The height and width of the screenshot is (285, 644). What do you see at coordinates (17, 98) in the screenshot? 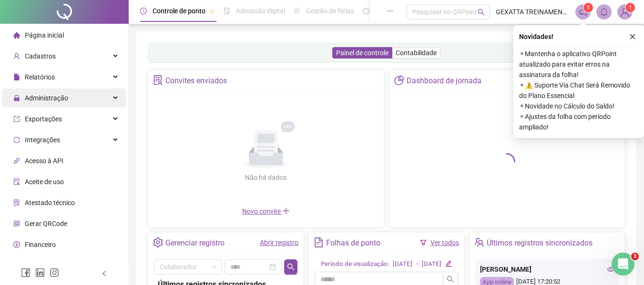
I see `span: lock` at bounding box center [17, 98].